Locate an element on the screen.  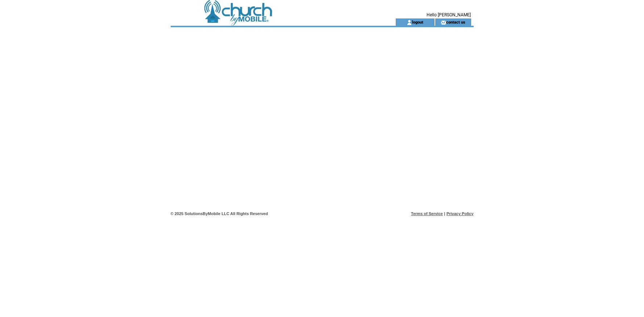
a: contact us is located at coordinates (455, 22).